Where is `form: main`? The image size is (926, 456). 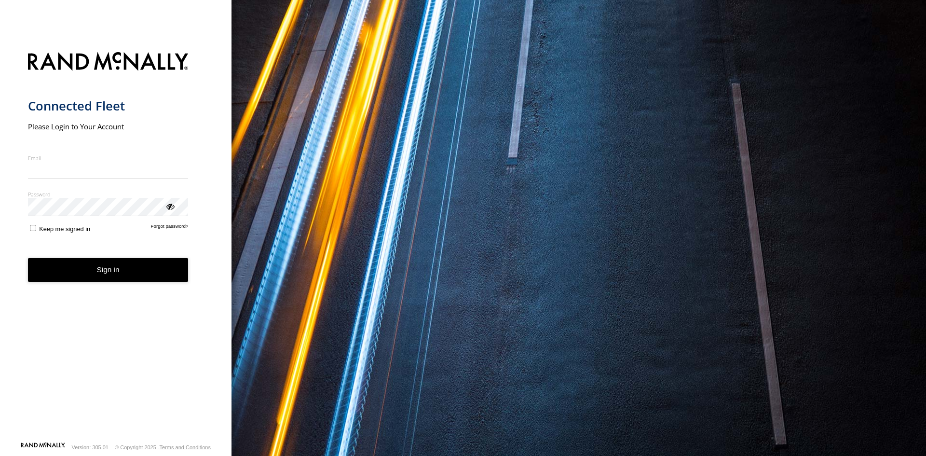 form: main is located at coordinates (116, 244).